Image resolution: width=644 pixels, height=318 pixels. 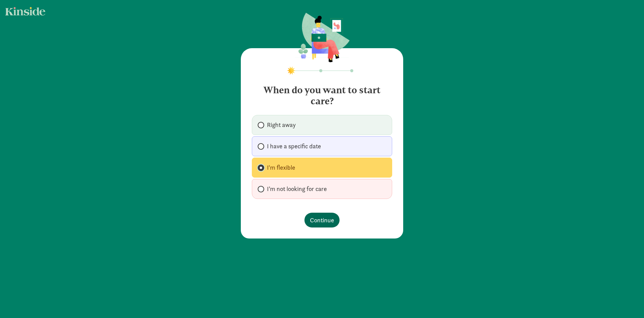 I want to click on span: Continue, so click(x=322, y=220).